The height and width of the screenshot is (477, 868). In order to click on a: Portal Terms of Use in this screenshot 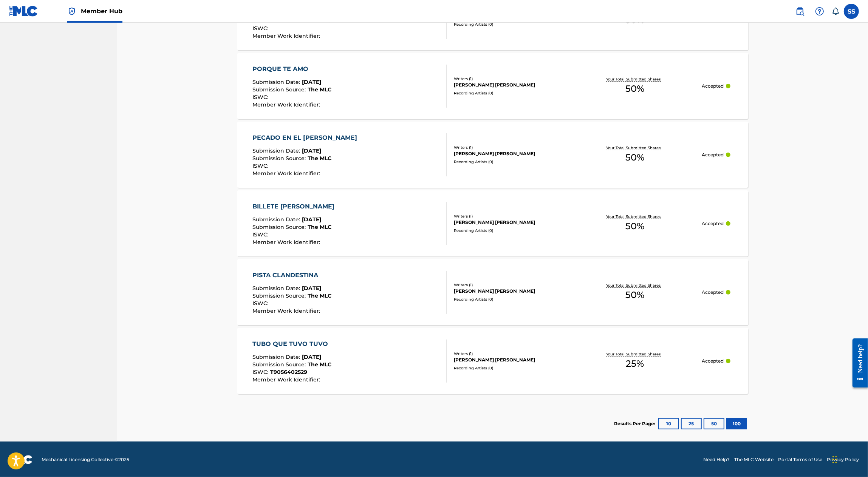, I will do `click(800, 460)`.